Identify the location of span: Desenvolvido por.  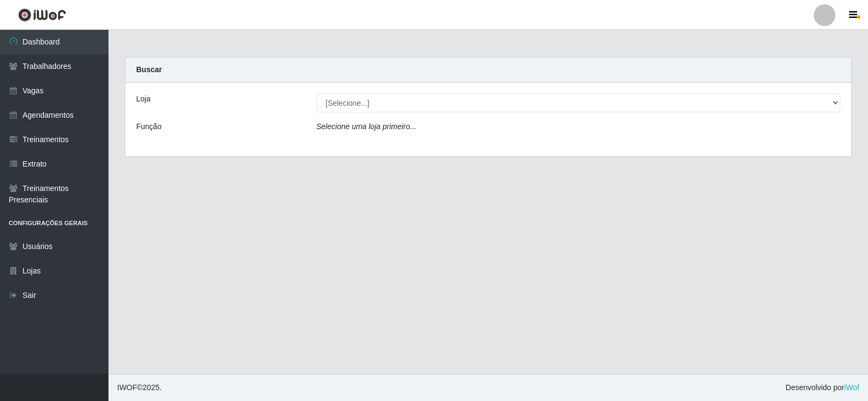
(822, 388).